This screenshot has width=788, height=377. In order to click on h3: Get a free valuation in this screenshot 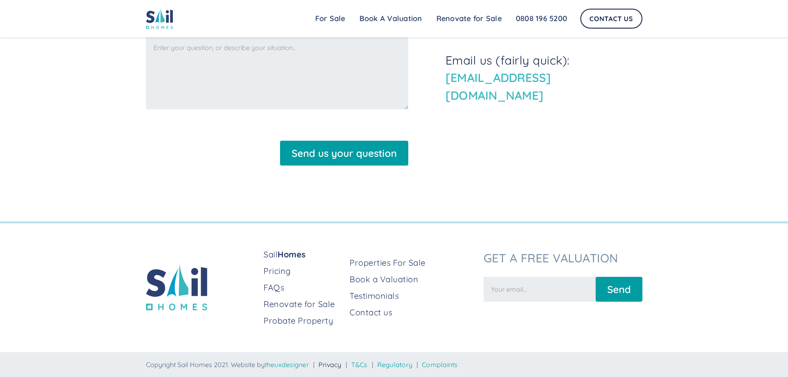, I will do `click(563, 258)`.